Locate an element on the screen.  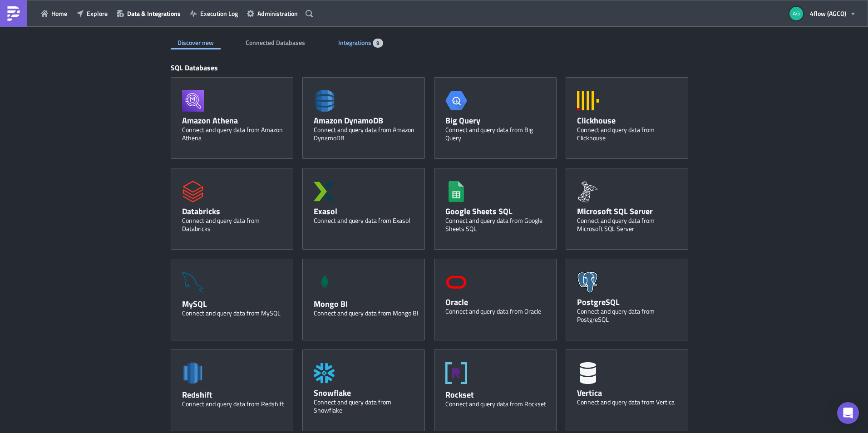
button: Administration is located at coordinates (272, 13).